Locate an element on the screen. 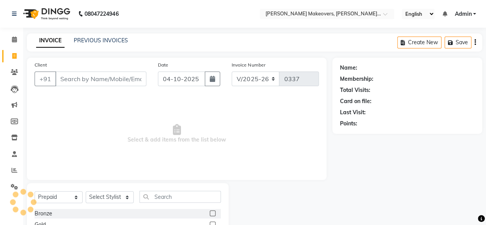 The width and height of the screenshot is (486, 225). button: Save is located at coordinates (458, 42).